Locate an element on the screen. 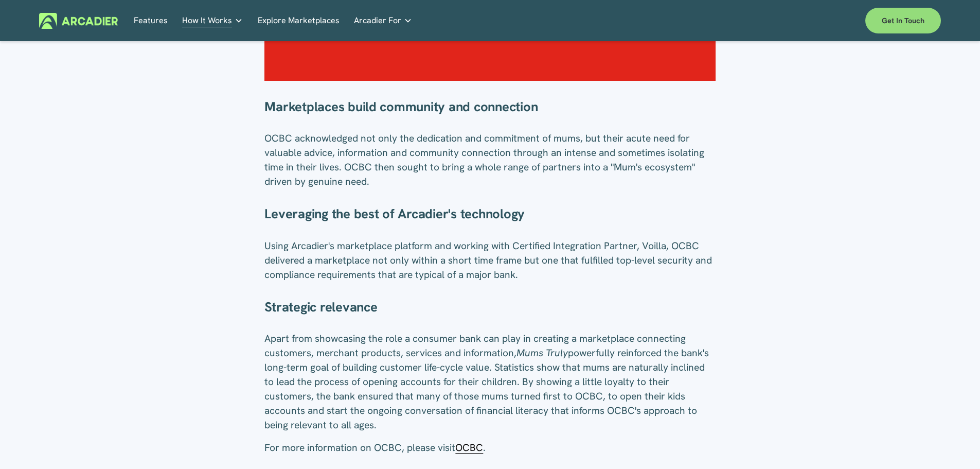 This screenshot has width=980, height=469. a: OCBC is located at coordinates (469, 447).